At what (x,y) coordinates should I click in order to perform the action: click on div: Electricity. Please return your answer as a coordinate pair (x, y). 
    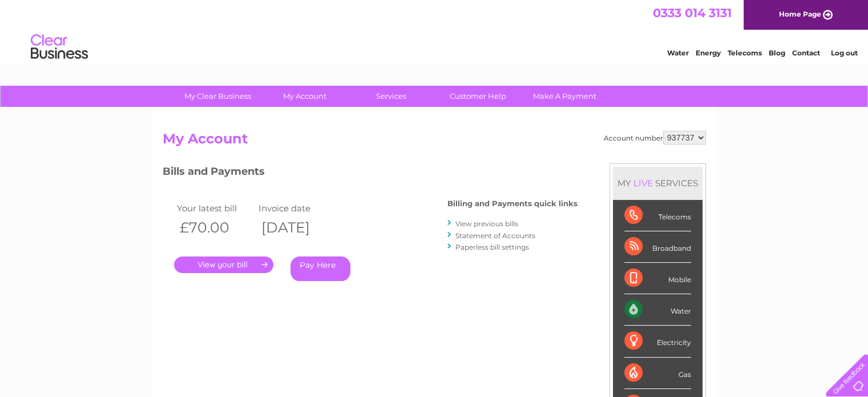
    Looking at the image, I should click on (658, 341).